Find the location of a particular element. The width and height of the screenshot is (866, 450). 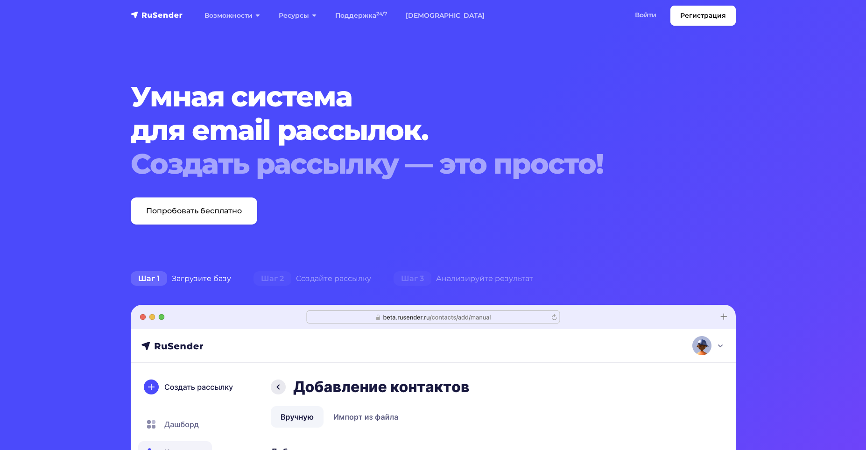

a: Попробовать бесплатно is located at coordinates (194, 211).